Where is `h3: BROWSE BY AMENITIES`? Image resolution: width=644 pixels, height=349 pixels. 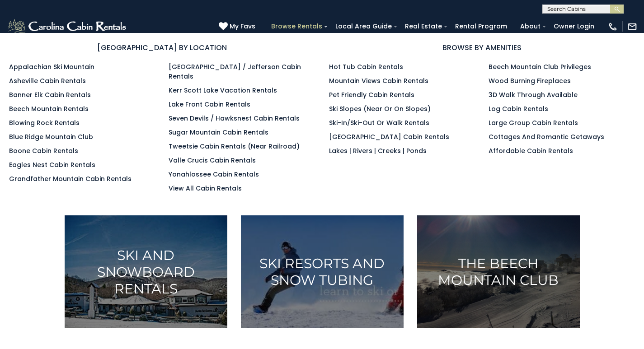 h3: BROWSE BY AMENITIES is located at coordinates (482, 48).